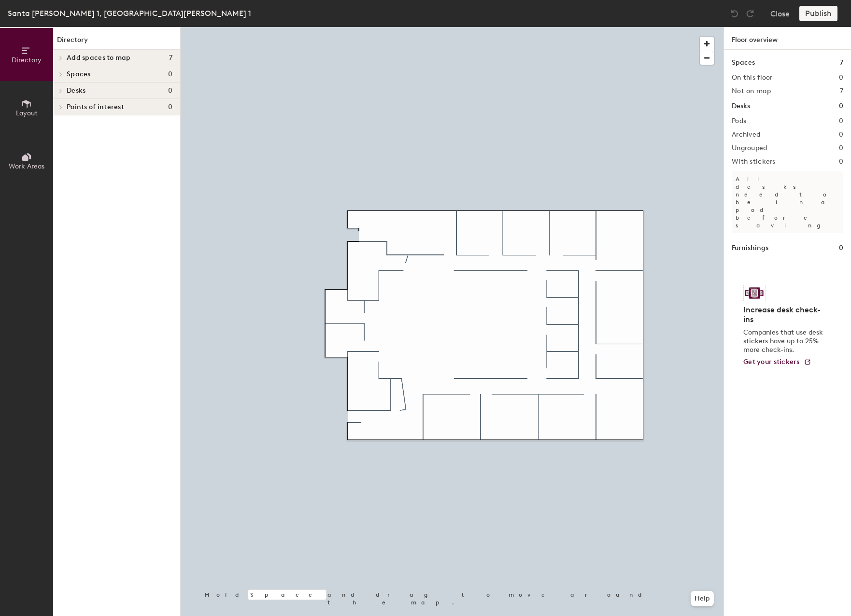  Describe the element at coordinates (755, 292) in the screenshot. I see `img: Sticker logo` at that location.